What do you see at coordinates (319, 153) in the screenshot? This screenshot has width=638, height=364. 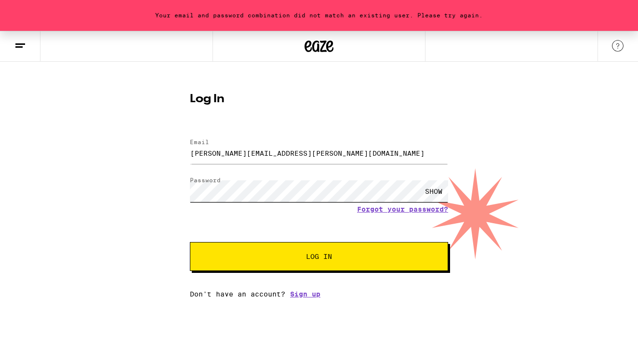 I see `input: Email` at bounding box center [319, 153].